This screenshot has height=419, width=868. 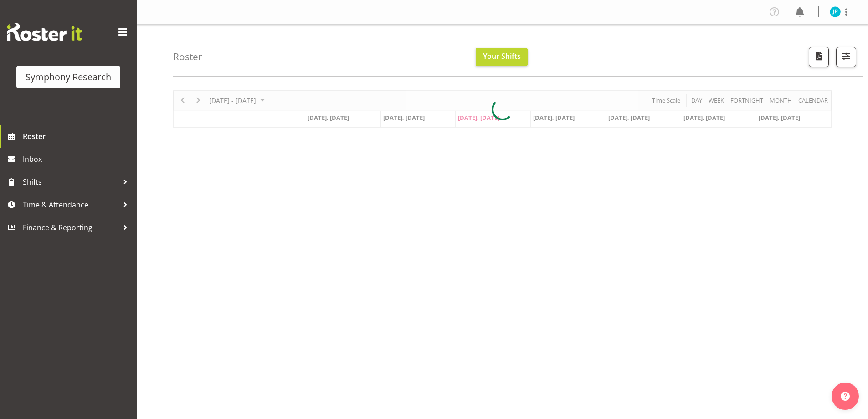 What do you see at coordinates (71, 228) in the screenshot?
I see `span: Finance & Reporting` at bounding box center [71, 228].